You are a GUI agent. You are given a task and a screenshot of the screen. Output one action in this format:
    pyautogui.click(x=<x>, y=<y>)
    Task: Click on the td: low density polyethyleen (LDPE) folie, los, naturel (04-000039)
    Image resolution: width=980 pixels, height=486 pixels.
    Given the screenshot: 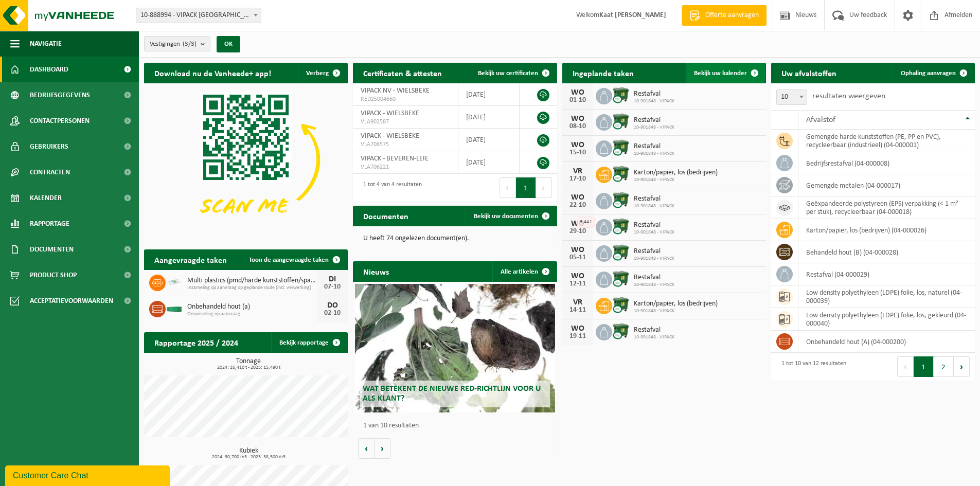 What is the action you would take?
    pyautogui.click(x=887, y=297)
    